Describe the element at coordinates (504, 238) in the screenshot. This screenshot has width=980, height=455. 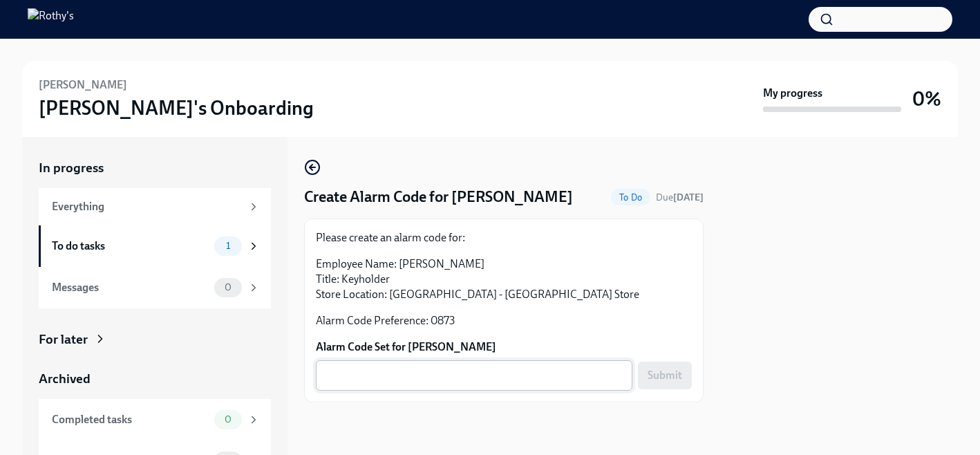
I see `p: Please create an alarm code for:` at that location.